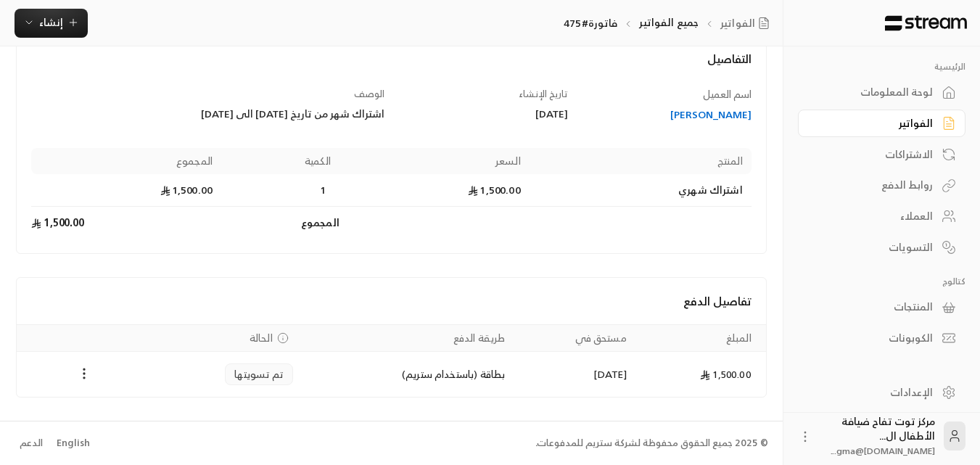 This screenshot has height=465, width=980. I want to click on button: إنشاء, so click(51, 23).